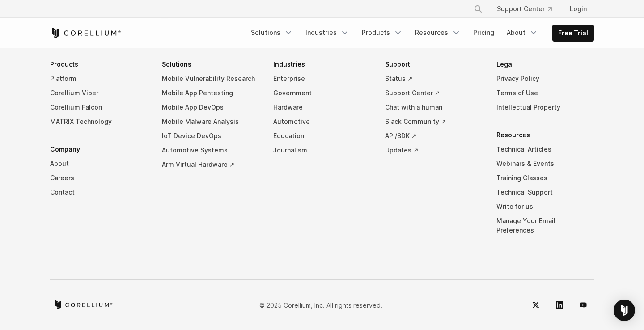 The height and width of the screenshot is (330, 644). I want to click on a: LinkedIn, so click(559, 305).